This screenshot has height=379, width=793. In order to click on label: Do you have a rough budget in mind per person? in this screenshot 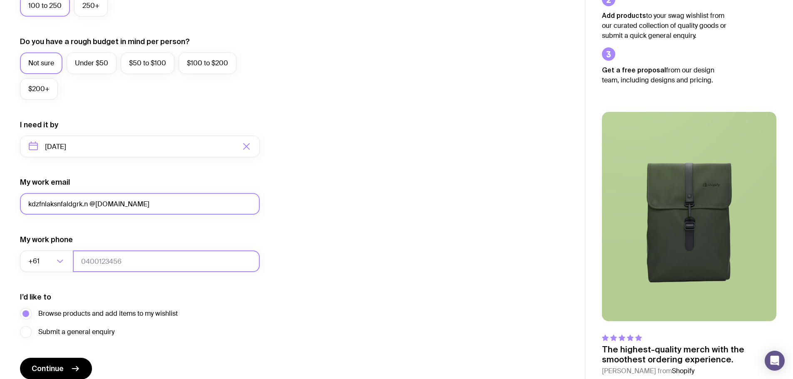, I will do `click(105, 42)`.